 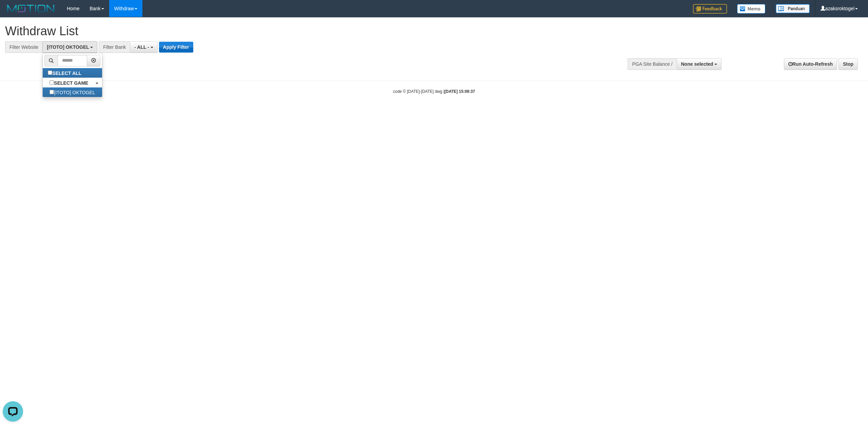 What do you see at coordinates (652, 64) in the screenshot?
I see `div: PGA Site Balance /` at bounding box center [652, 64].